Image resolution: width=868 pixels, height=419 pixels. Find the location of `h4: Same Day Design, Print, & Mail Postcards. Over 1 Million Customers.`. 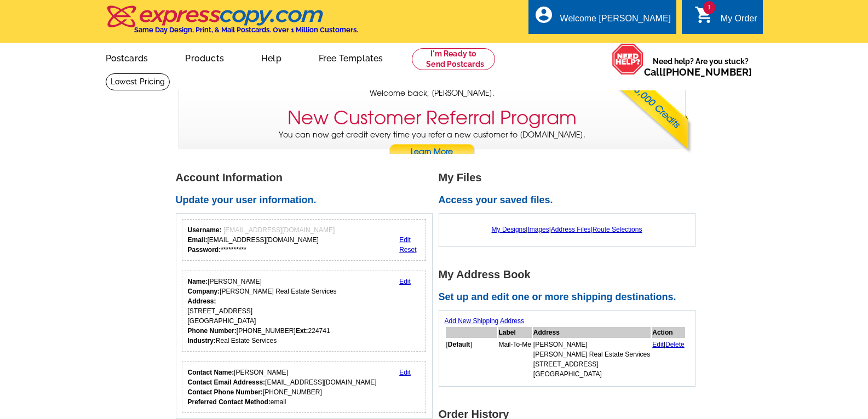

h4: Same Day Design, Print, & Mail Postcards. Over 1 Million Customers. is located at coordinates (246, 29).